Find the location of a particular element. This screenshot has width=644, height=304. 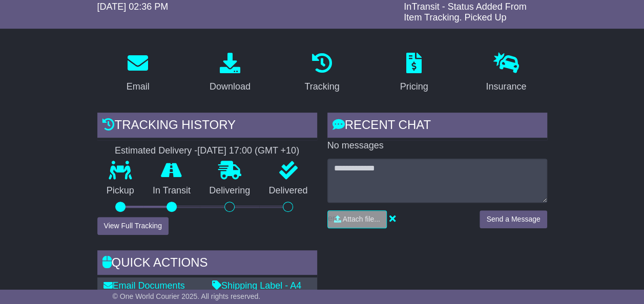

div: Email is located at coordinates (138, 86).